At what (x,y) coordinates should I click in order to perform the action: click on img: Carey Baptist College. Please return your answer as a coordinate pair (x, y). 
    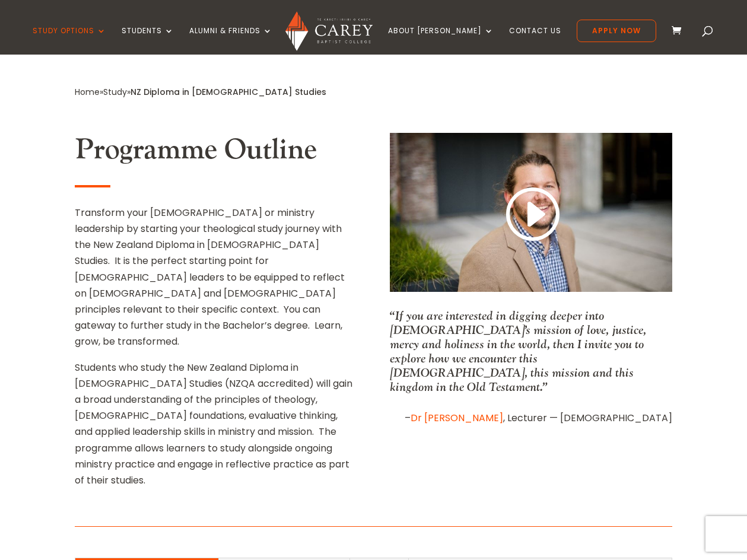
    Looking at the image, I should click on (328, 31).